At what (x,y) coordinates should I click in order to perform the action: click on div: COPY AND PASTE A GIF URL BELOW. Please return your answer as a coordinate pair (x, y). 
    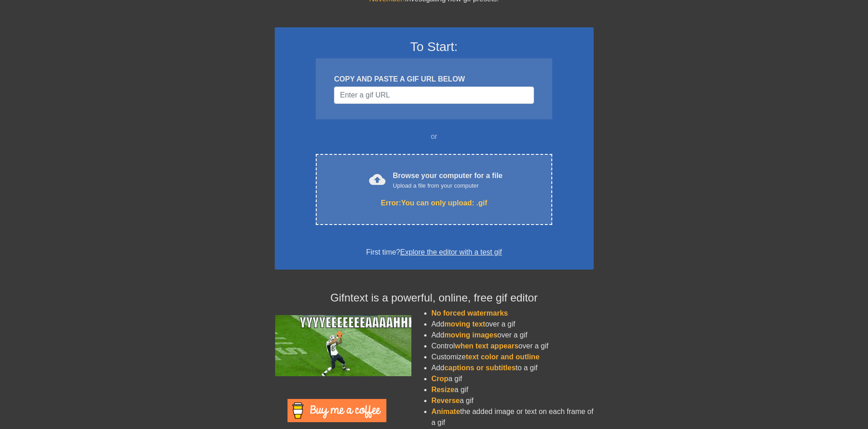
    Looking at the image, I should click on (434, 79).